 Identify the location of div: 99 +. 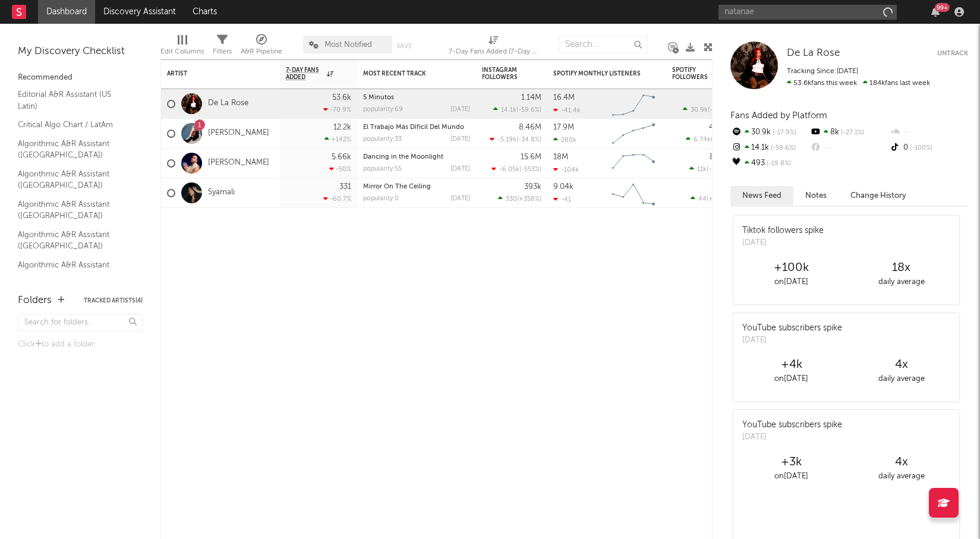
(941, 7).